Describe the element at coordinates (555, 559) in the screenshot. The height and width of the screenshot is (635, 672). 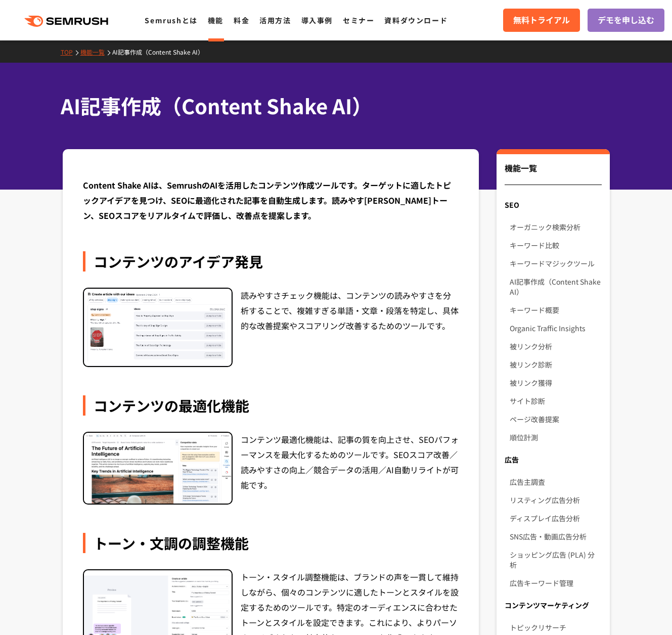
I see `a: ショッピング広告 (PLA) 分析` at that location.